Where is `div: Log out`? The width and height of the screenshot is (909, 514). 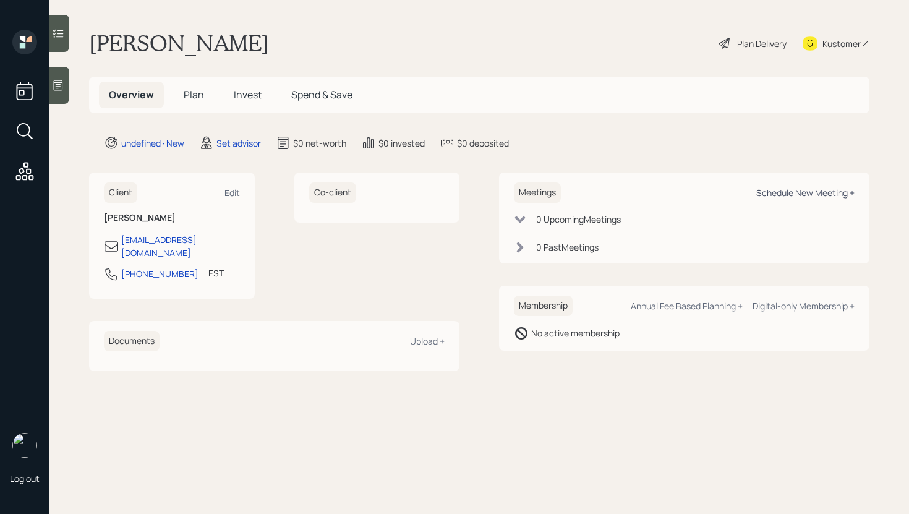 div: Log out is located at coordinates (25, 478).